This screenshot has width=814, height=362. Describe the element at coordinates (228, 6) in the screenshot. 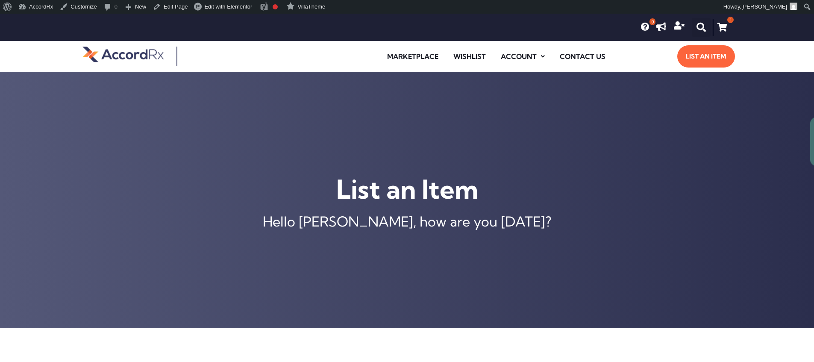

I see `span: Edit with Elementor` at that location.